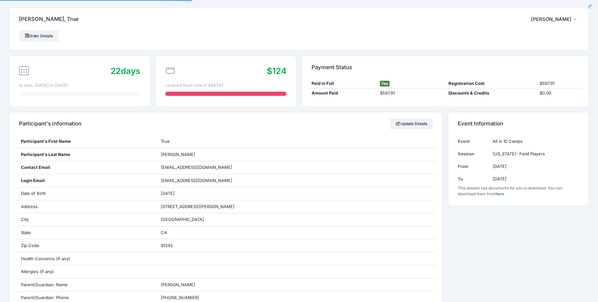  What do you see at coordinates (86, 246) in the screenshot?
I see `div: Zip Code` at bounding box center [86, 246].